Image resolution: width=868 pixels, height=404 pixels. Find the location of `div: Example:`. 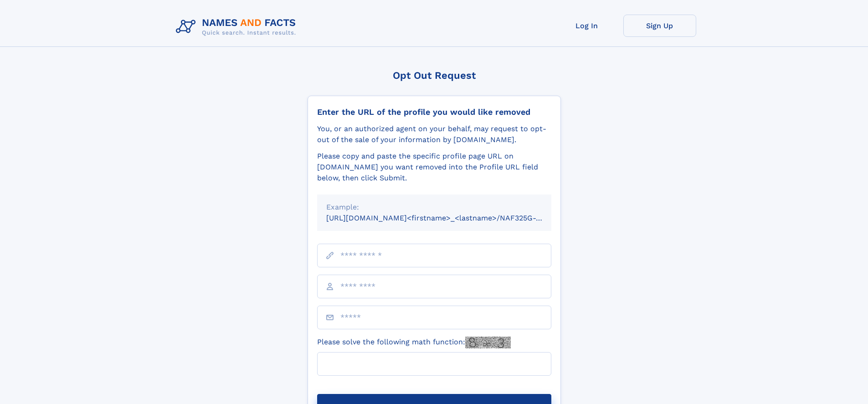

div: Example: is located at coordinates (434, 207).